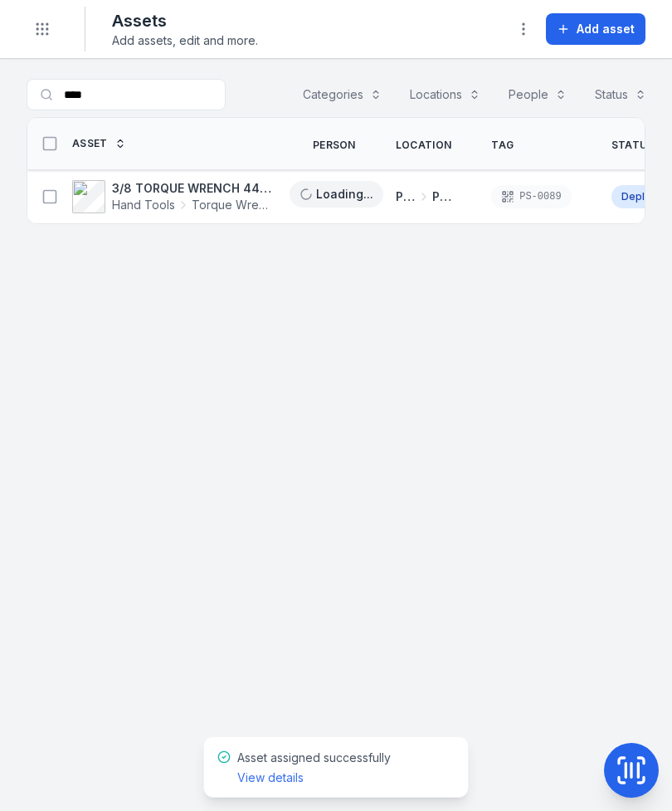 The image size is (672, 811). What do you see at coordinates (538, 95) in the screenshot?
I see `button: People` at bounding box center [538, 95].